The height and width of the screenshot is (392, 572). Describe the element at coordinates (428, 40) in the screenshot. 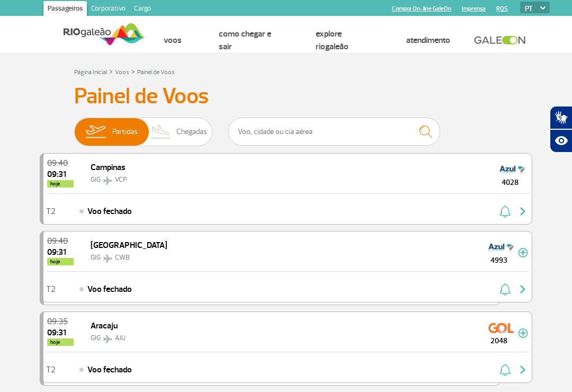

I see `a: Atendimento` at that location.